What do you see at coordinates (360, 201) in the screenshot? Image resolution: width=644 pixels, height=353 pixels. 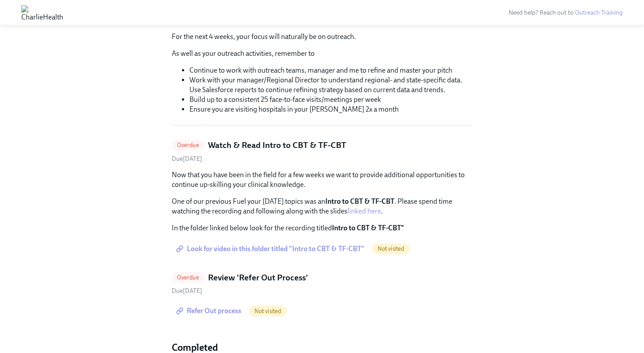 I see `strong: Intro to CBT & TF-CBT` at bounding box center [360, 201].